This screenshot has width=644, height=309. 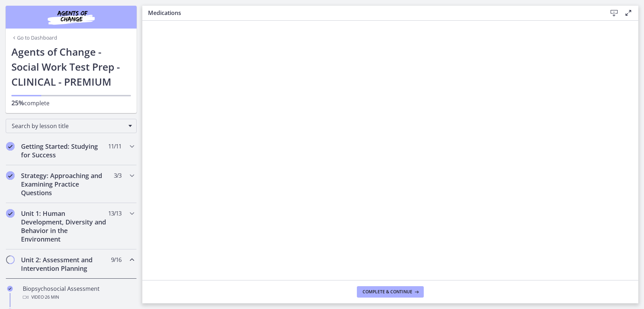 What do you see at coordinates (34, 38) in the screenshot?
I see `a: Go to Dashboard` at bounding box center [34, 38].